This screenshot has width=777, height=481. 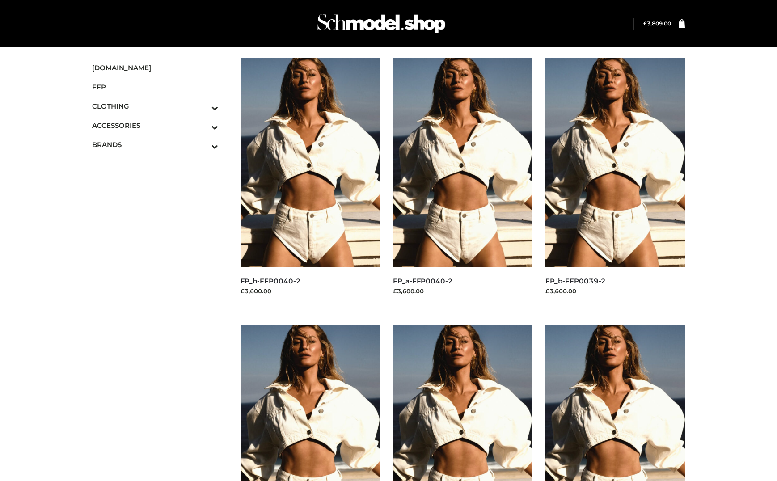 I want to click on a: FFP, so click(x=155, y=87).